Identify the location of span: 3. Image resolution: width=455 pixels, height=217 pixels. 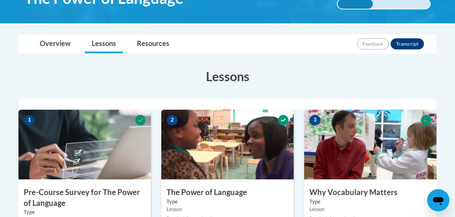
(315, 120).